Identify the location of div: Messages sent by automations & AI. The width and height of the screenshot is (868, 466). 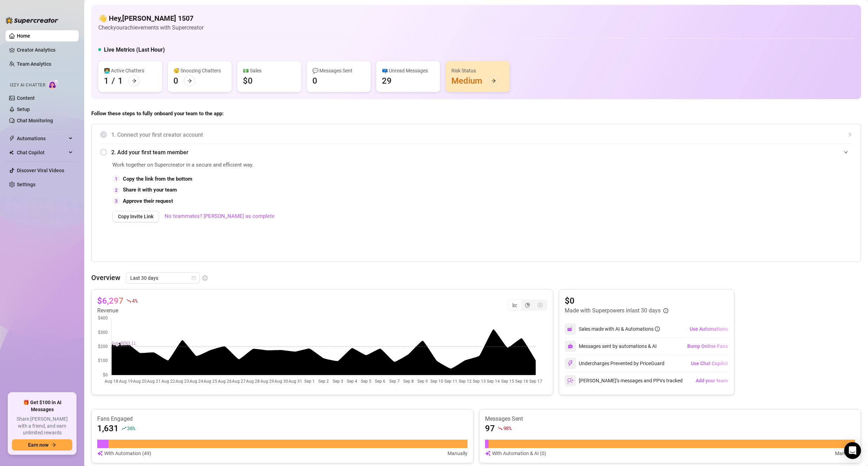
(611, 346).